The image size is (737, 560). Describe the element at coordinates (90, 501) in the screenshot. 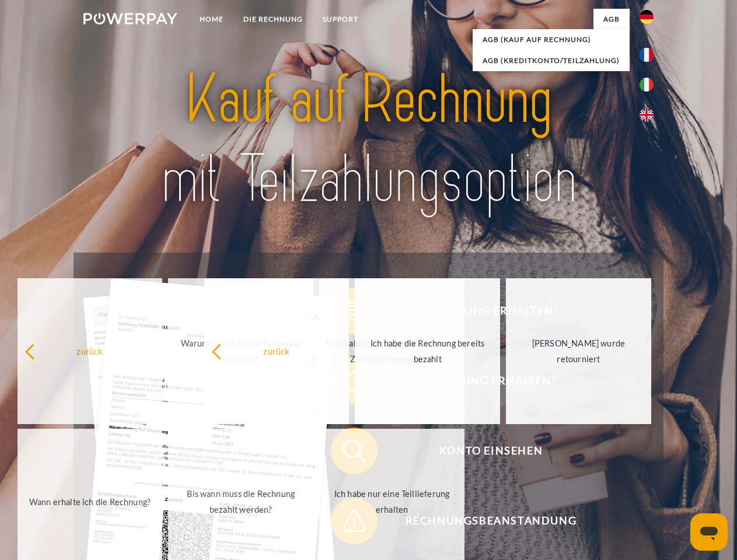

I see `div: Wann erhalte ich die Rechnung?` at that location.